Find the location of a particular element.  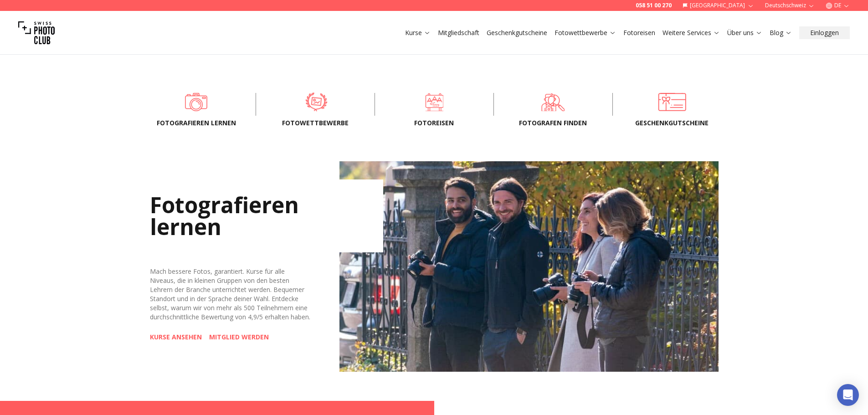

img: Swiss photo club is located at coordinates (37, 32).